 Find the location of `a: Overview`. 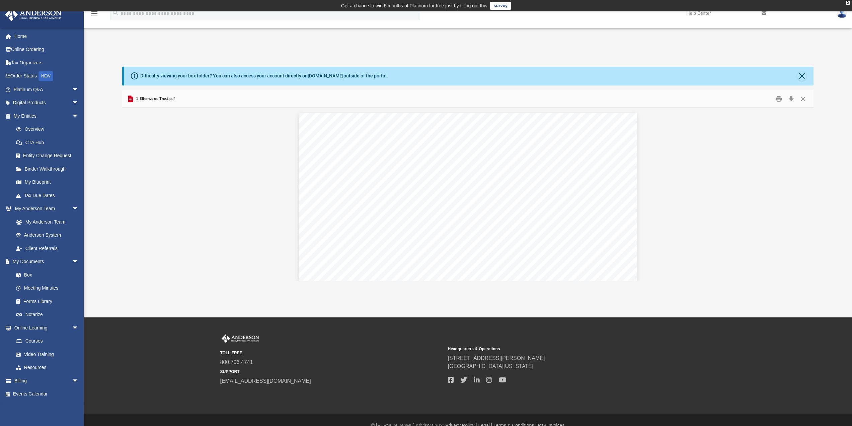

a: Overview is located at coordinates (49, 129).